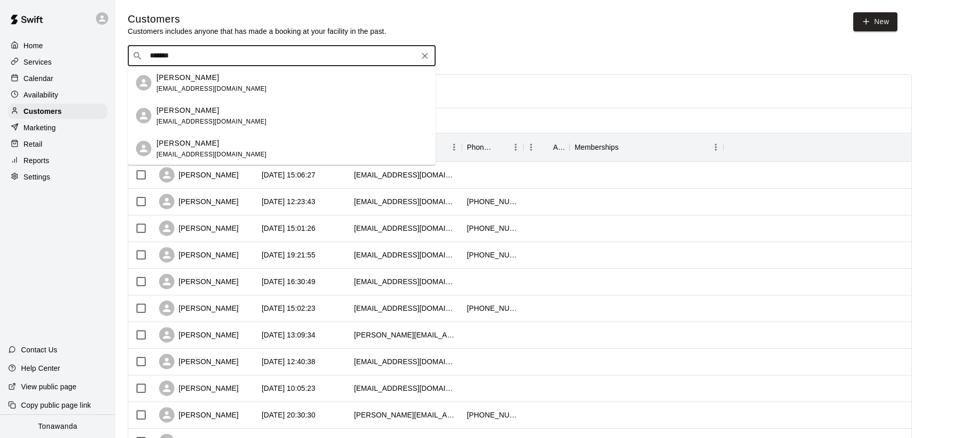 This screenshot has height=438, width=980. Describe the element at coordinates (406, 415) in the screenshot. I see `div: derrek.galloway@gmail.com` at that location.